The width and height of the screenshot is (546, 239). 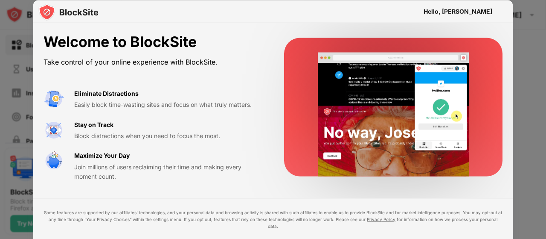 What do you see at coordinates (106, 93) in the screenshot?
I see `div: Eliminate Distractions` at bounding box center [106, 93].